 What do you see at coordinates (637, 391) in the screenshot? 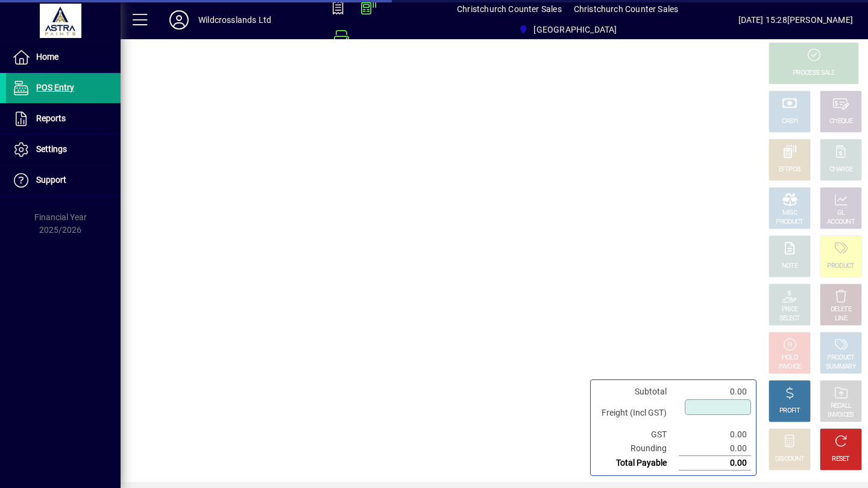
I see `td: Subtotal` at bounding box center [637, 391].